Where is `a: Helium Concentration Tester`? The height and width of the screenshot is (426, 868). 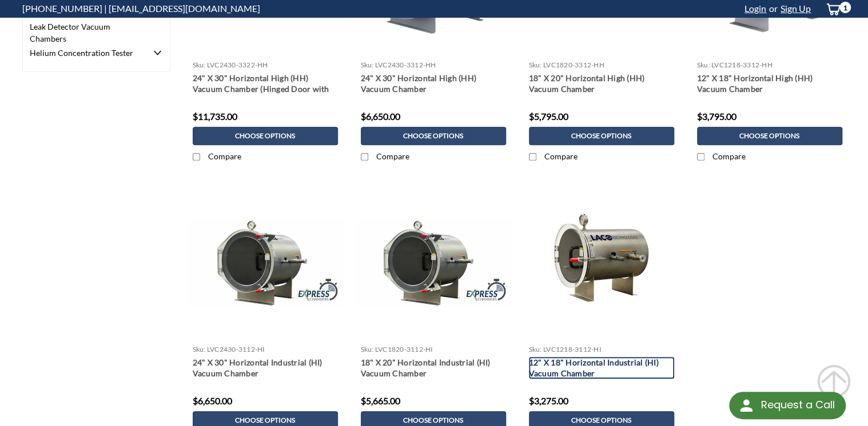
a: Helium Concentration Tester is located at coordinates (85, 52).